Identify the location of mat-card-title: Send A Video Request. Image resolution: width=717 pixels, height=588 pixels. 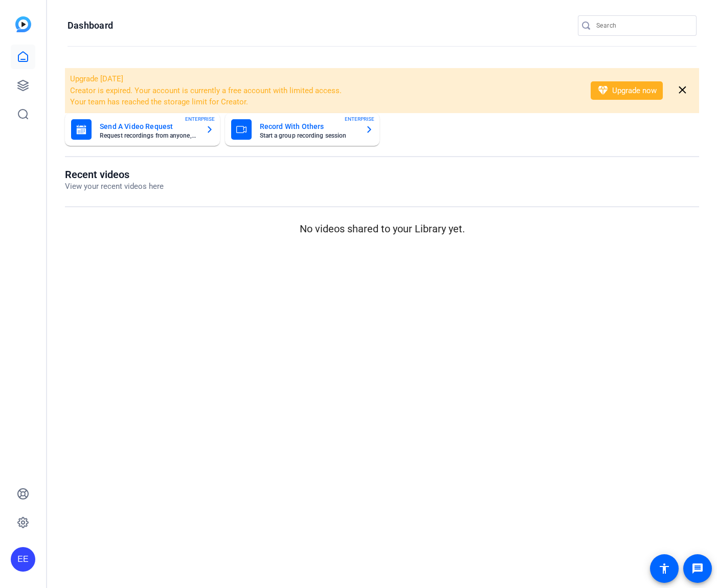
(148, 126).